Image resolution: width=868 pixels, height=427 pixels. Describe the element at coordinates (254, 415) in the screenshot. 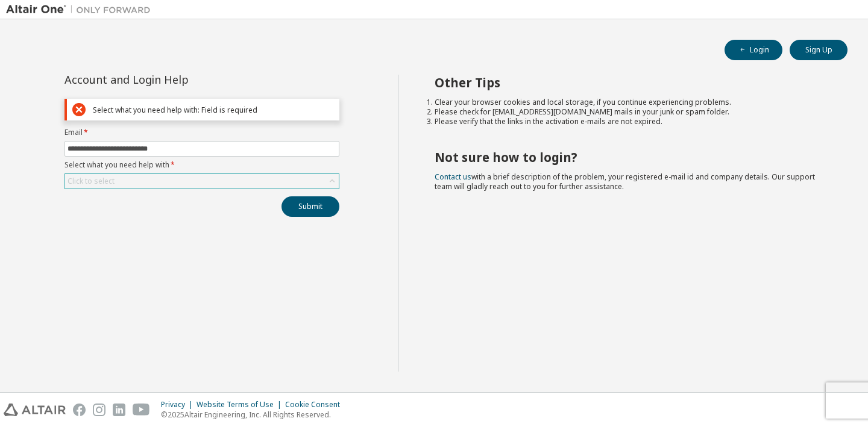

I see `p: © 2025 Altair Engineering, Inc. All Rights Reserved.` at that location.